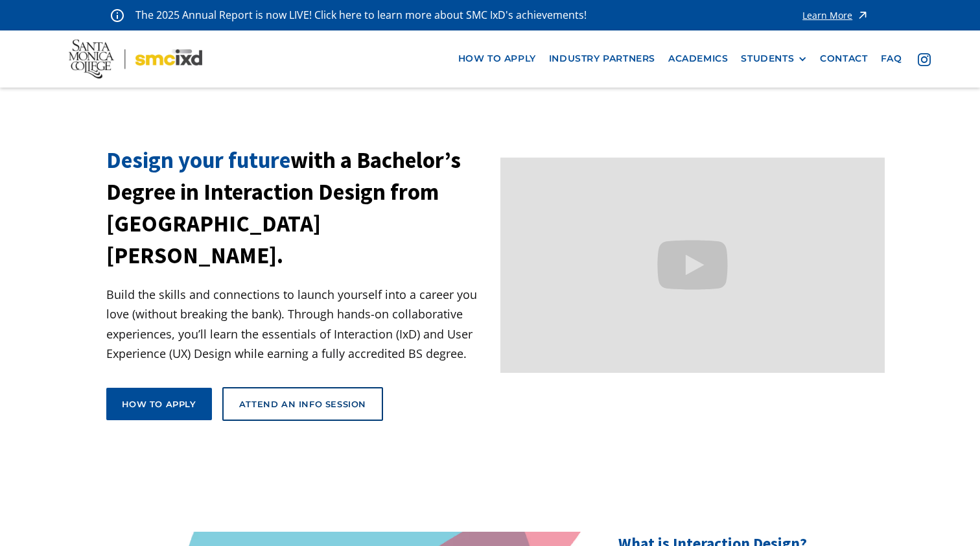  I want to click on div: Learn More, so click(827, 15).